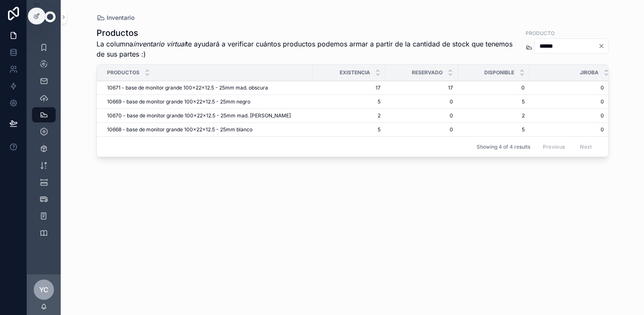 Image resolution: width=644 pixels, height=315 pixels. I want to click on span: Showing 4 of 4 results, so click(503, 147).